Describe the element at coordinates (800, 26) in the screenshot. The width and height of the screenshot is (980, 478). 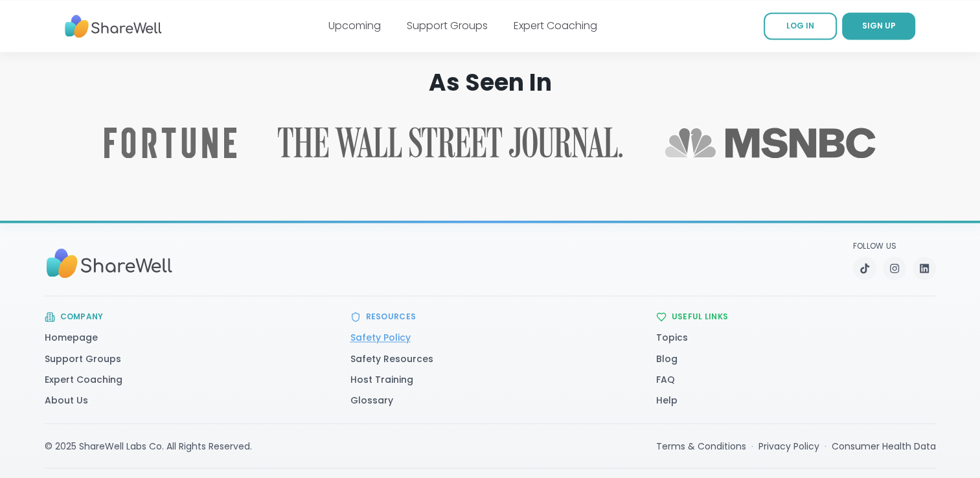
I see `a: LOG IN` at that location.